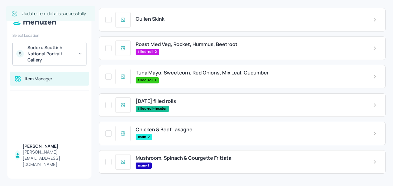 The image size is (393, 186). I want to click on span: filled-roll-2, so click(147, 52).